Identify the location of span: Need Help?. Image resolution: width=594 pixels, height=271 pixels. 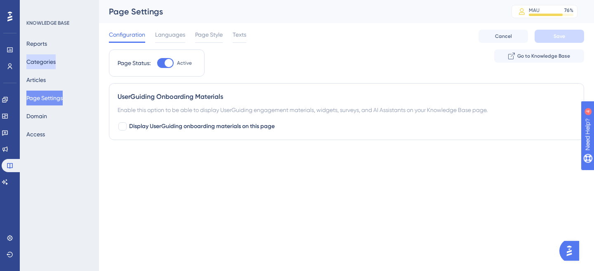
(35, 7).